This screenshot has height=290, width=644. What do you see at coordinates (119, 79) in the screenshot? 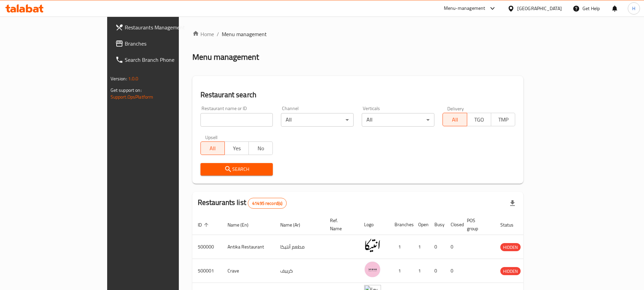
I see `span: Version:` at bounding box center [119, 79].